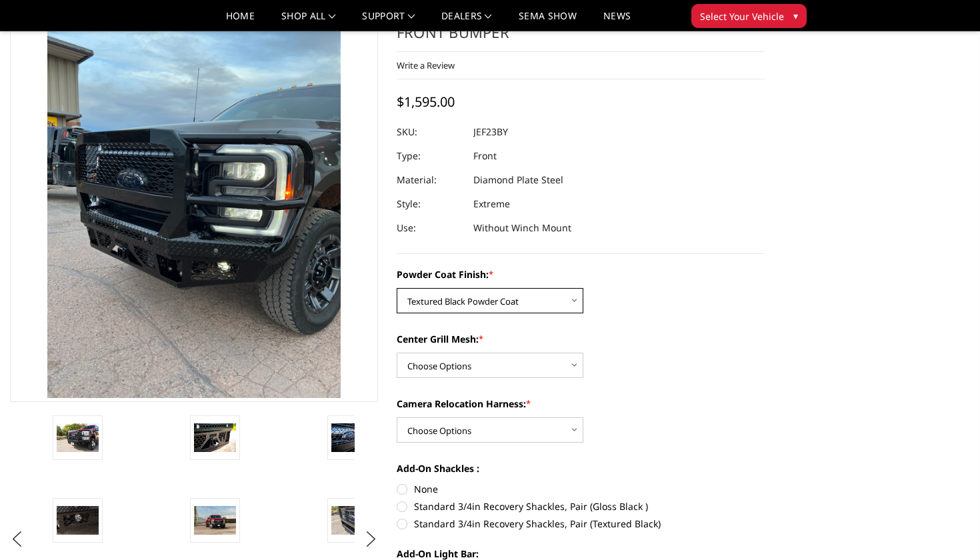  I want to click on a: 2023-2025 Ford F250-350 - FT Series - Extreme Front Bumper, so click(194, 202).